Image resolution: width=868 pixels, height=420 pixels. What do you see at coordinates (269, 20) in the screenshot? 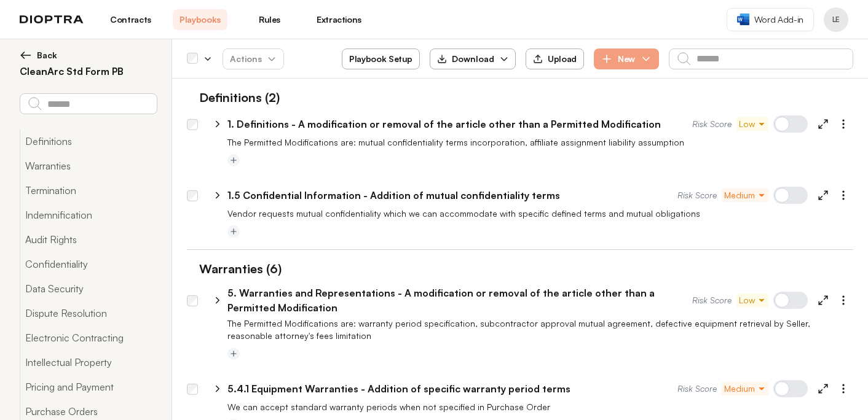
I see `a: Rules` at bounding box center [269, 20].